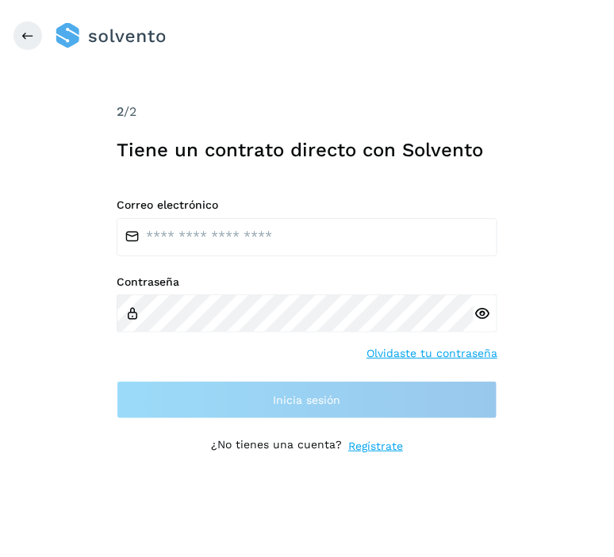  I want to click on label: Contraseña, so click(307, 281).